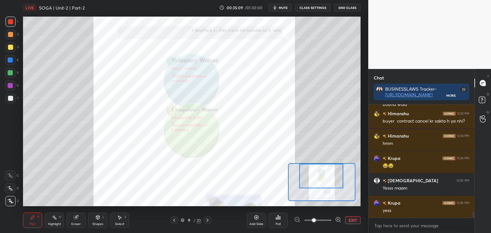  What do you see at coordinates (76, 224) in the screenshot?
I see `div: Eraser` at bounding box center [76, 224].